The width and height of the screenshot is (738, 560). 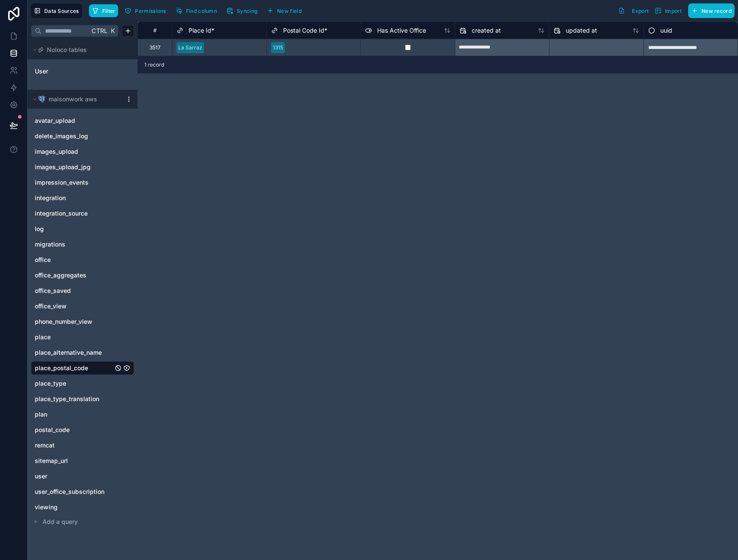 I want to click on span: office, so click(x=42, y=260).